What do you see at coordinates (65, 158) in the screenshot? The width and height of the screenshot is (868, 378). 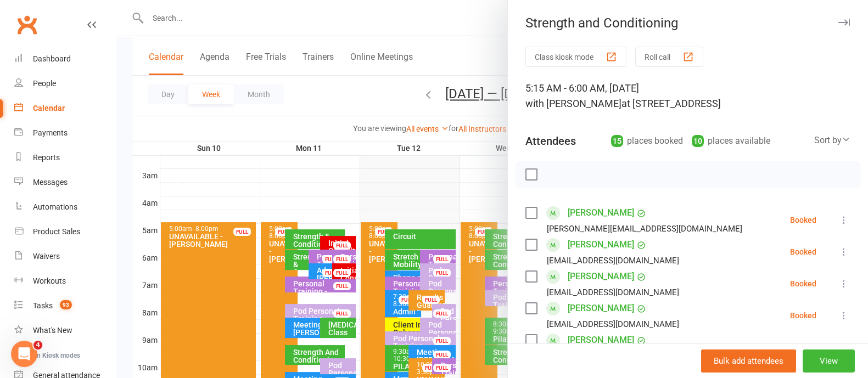 I see `a: Reports` at bounding box center [65, 158].